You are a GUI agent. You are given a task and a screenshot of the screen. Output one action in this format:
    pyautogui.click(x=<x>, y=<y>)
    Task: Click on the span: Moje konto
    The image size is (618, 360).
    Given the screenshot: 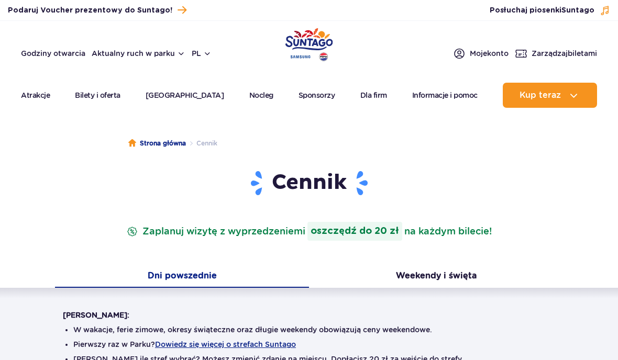 What is the action you would take?
    pyautogui.click(x=489, y=53)
    